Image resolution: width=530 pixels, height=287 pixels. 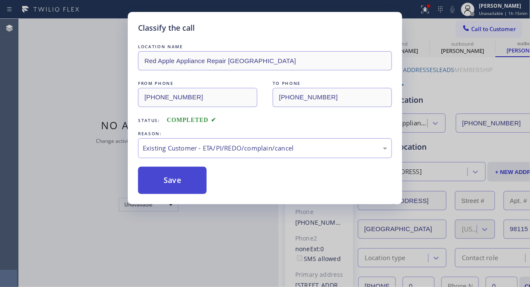 What do you see at coordinates (198, 83) in the screenshot?
I see `div: FROM PHONE` at bounding box center [198, 83].